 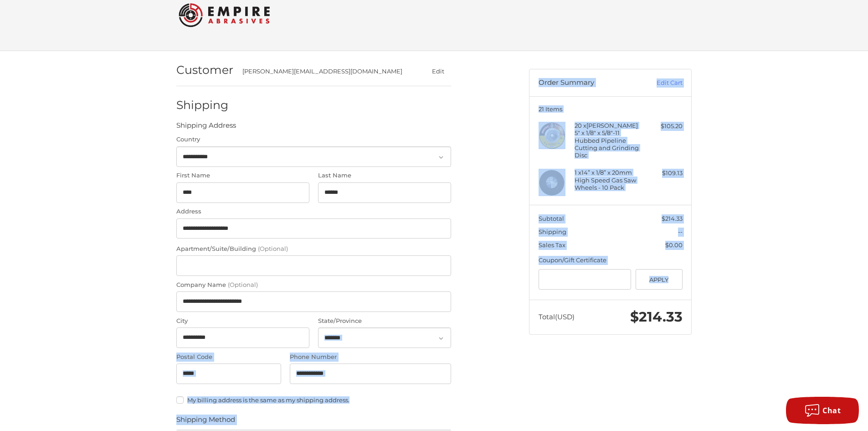 I want to click on div: $109.13, so click(x=664, y=173).